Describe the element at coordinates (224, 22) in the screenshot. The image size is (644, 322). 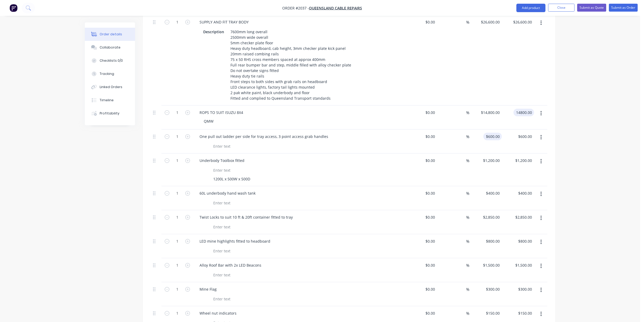
I see `div: SUPPLY AND FIT TRAY BODY` at that location.